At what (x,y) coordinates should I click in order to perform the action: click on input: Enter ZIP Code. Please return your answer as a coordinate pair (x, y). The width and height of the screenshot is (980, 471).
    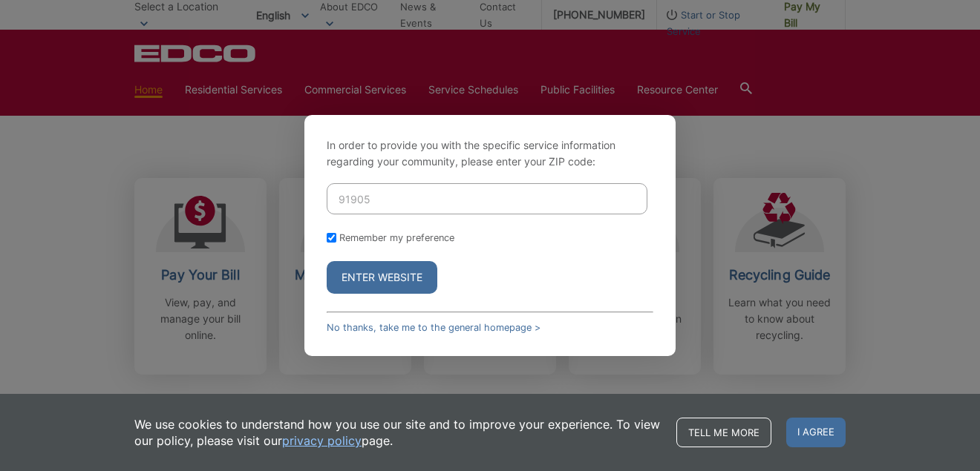
    Looking at the image, I should click on (487, 199).